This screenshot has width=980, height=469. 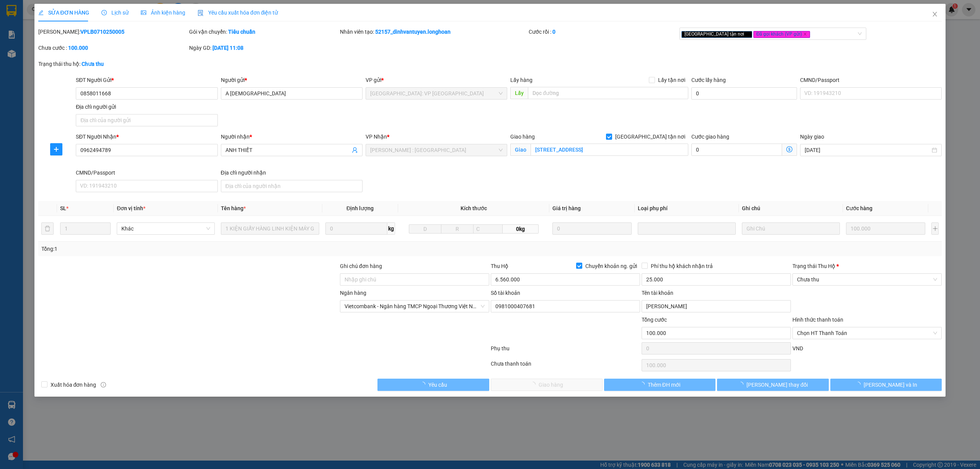 I want to click on span: Tên hàng, so click(x=233, y=208).